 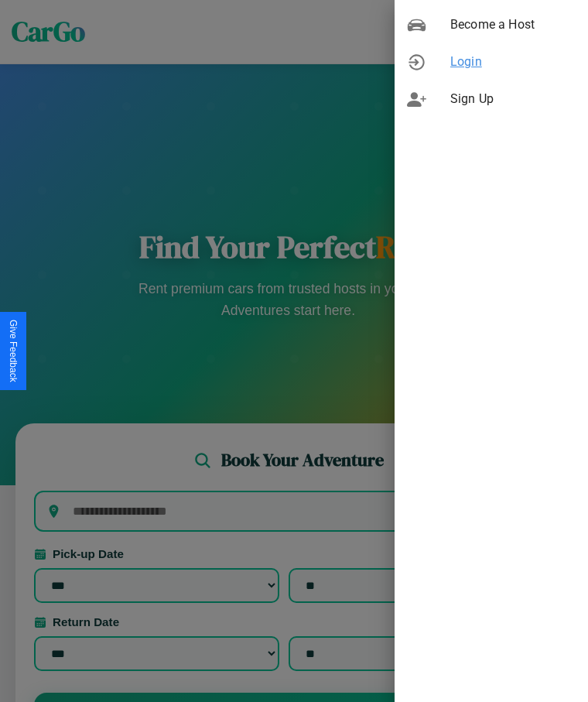 What do you see at coordinates (14, 351) in the screenshot?
I see `div: Give Feedback` at bounding box center [14, 351].